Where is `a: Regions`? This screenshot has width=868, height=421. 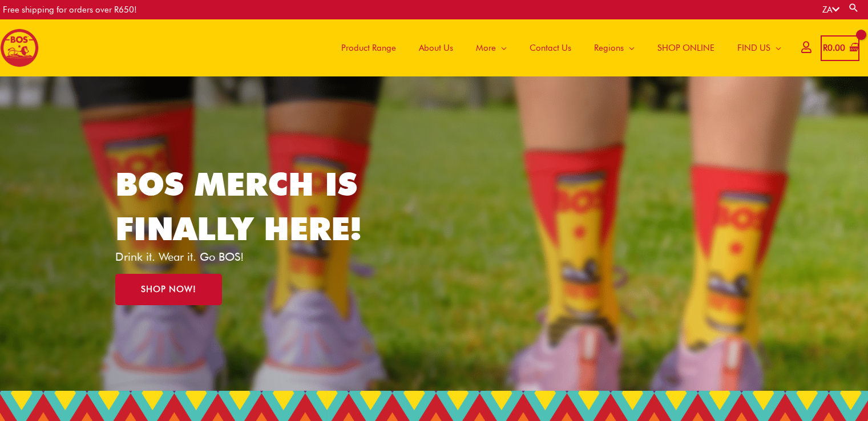 a: Regions is located at coordinates (614, 48).